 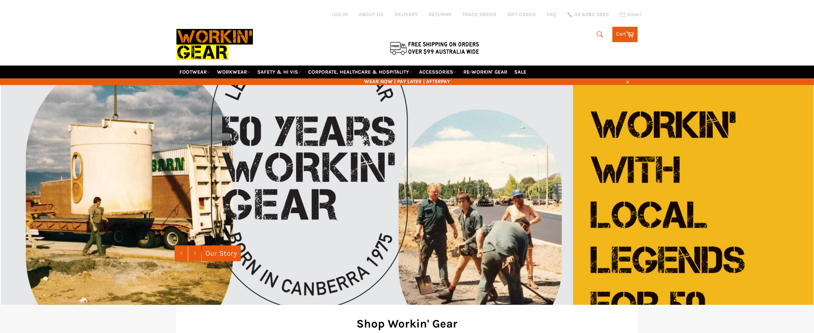 I want to click on a: SALE, so click(x=520, y=72).